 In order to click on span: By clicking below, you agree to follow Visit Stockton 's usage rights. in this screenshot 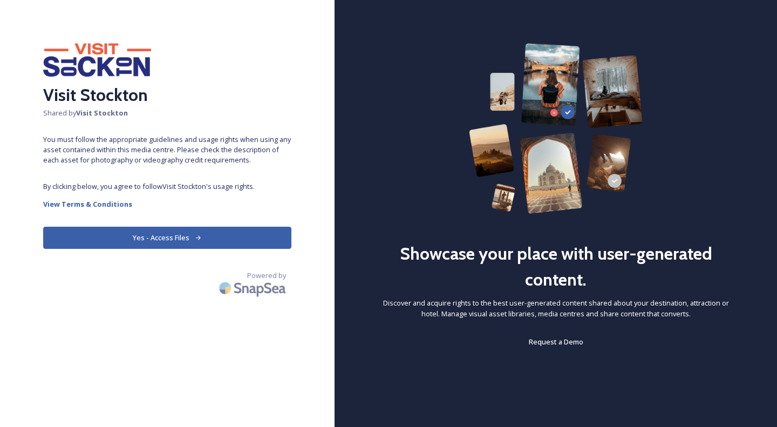, I will do `click(167, 186)`.